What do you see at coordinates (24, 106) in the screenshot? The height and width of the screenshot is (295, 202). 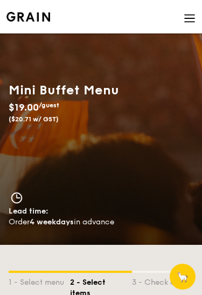 I see `span: $19.00` at bounding box center [24, 106].